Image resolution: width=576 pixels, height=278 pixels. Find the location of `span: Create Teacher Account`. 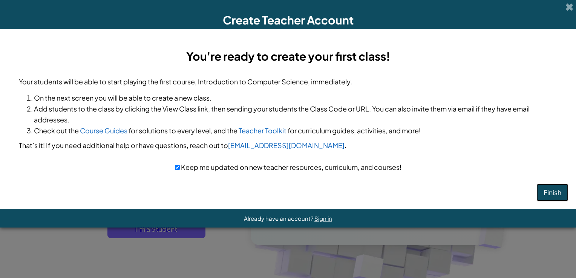

span: Create Teacher Account is located at coordinates (288, 20).